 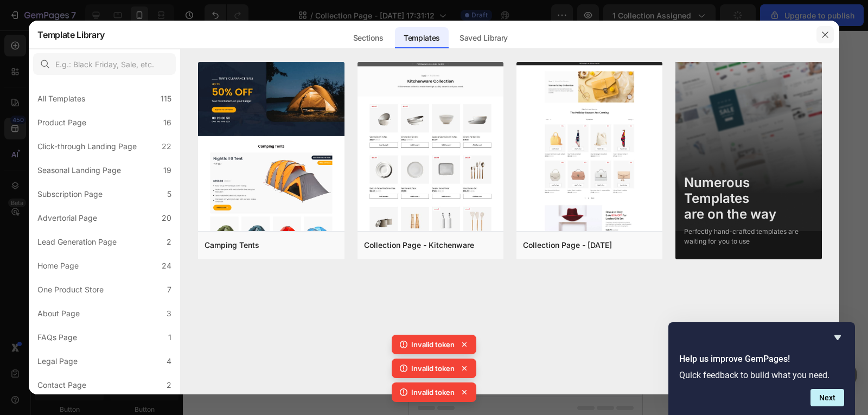 What do you see at coordinates (117, 277) in the screenshot?
I see `div: Add blank section` at bounding box center [117, 277].